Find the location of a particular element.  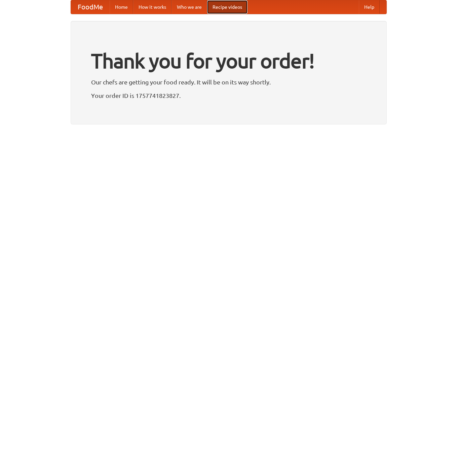

p: Our chefs are getting your food ready. It will be on its way shortly. is located at coordinates (229, 82).